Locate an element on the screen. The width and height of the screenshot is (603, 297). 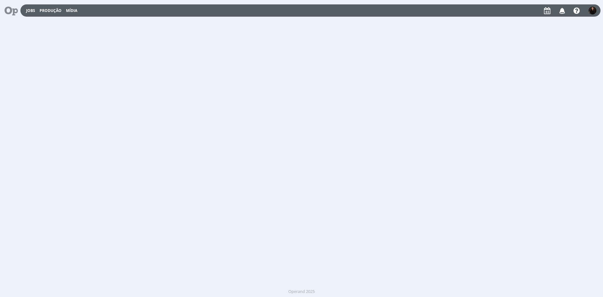
button: S is located at coordinates (593, 10).